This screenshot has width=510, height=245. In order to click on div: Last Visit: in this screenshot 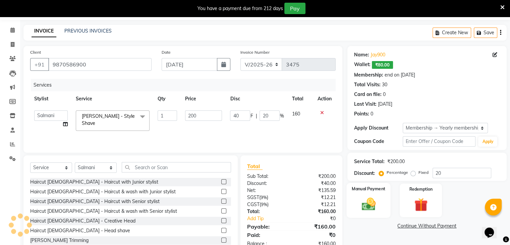, I will do `click(365, 104)`.